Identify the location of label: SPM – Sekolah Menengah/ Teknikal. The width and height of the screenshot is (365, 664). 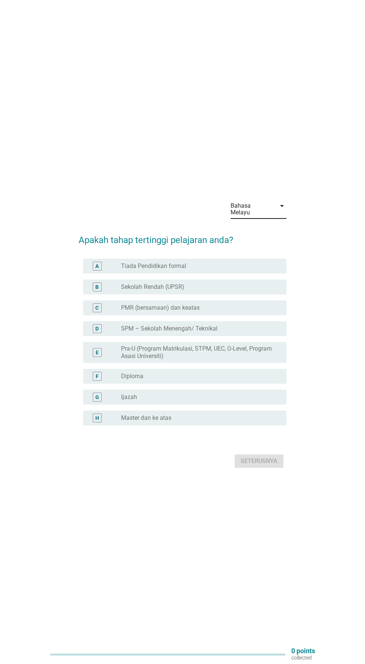
(169, 329).